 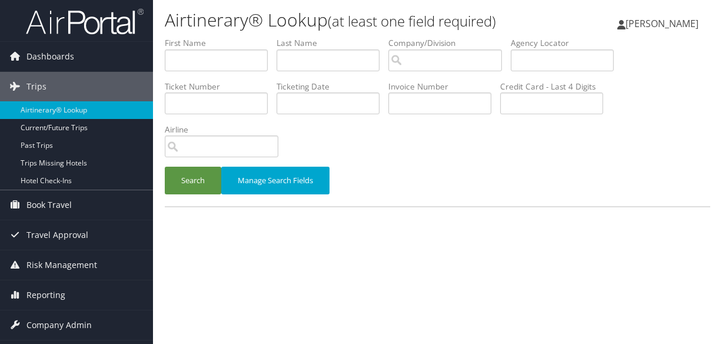 I want to click on img: airportal-logo.png, so click(x=85, y=21).